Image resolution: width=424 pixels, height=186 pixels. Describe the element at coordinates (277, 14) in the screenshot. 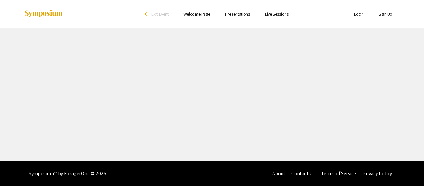

I see `a: Live Sessions` at that location.